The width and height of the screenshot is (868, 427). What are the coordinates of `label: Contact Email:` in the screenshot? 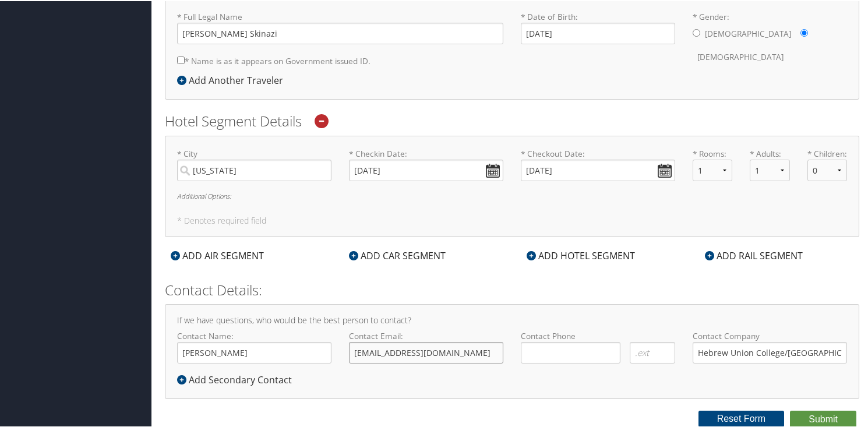 It's located at (426, 345).